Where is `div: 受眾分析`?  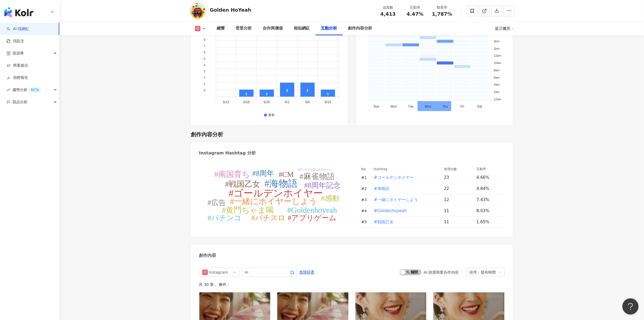 div: 受眾分析 is located at coordinates (244, 29).